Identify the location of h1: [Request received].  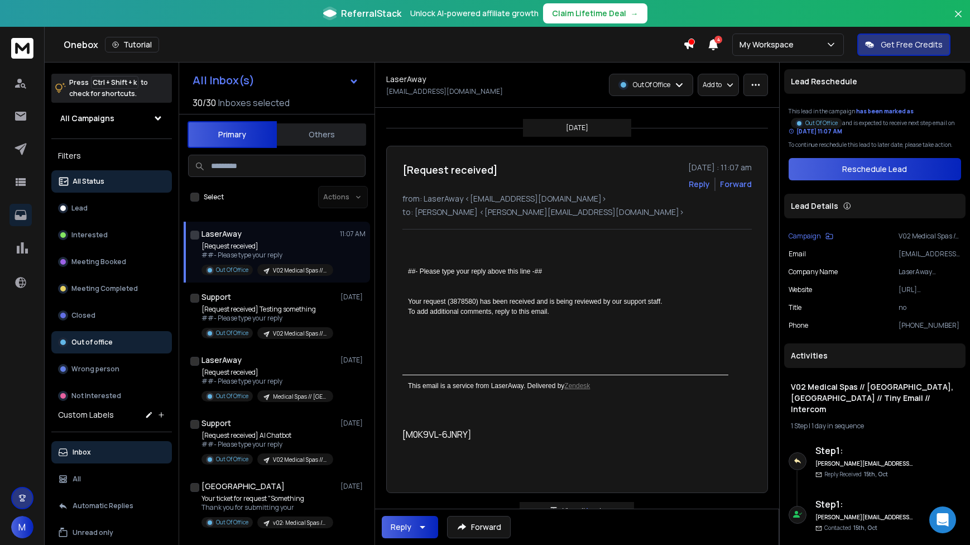
(450, 170).